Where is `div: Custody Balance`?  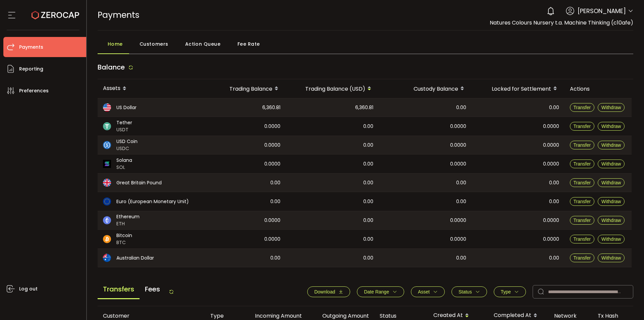
div: Custody Balance is located at coordinates (425, 88).